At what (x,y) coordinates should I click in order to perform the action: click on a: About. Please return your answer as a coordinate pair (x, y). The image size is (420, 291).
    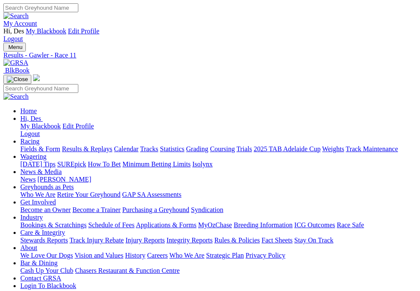
    Looking at the image, I should click on (29, 248).